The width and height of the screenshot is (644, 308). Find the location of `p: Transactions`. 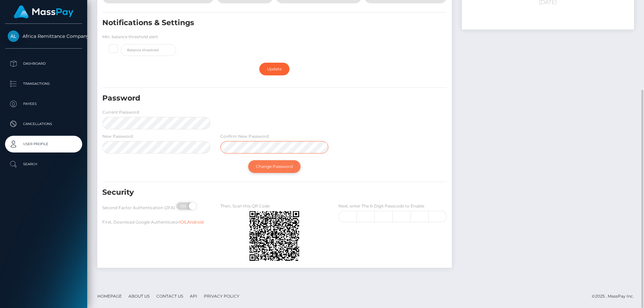

p: Transactions is located at coordinates (44, 84).